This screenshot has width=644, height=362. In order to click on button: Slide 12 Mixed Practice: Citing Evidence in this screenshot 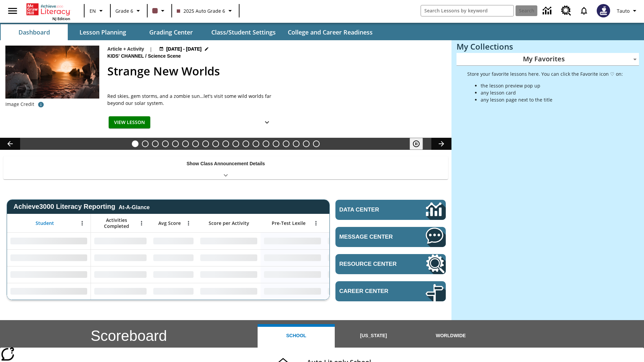, I will do `click(246, 144)`.